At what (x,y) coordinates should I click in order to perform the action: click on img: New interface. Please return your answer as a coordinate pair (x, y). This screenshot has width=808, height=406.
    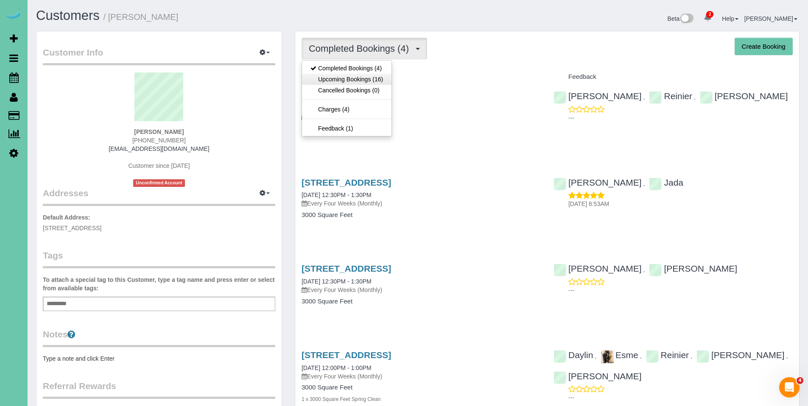
    Looking at the image, I should click on (686, 19).